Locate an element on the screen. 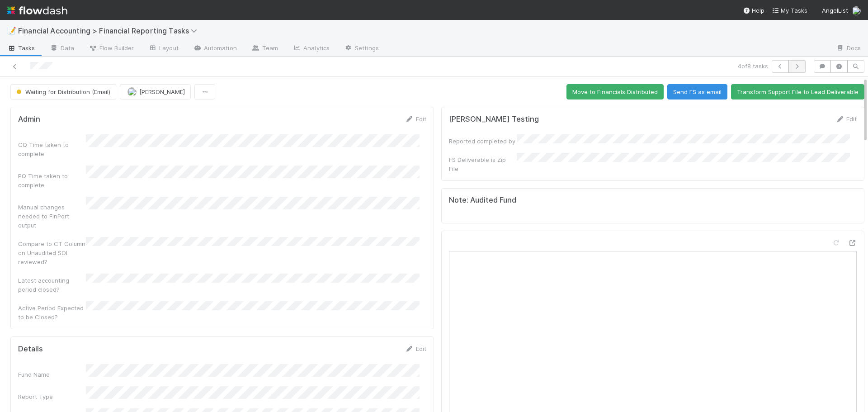  span: Tasks is located at coordinates (21, 48).